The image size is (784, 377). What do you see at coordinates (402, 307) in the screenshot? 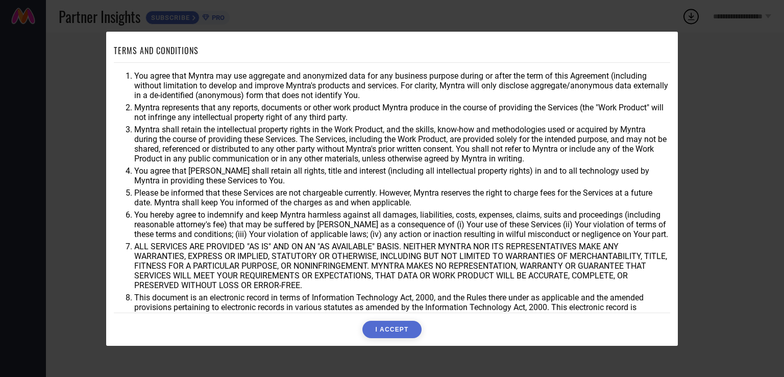
I see `li: This document is an electronic record in terms of Information Technology Act, 2000, and the Rules...` at bounding box center [402, 307].